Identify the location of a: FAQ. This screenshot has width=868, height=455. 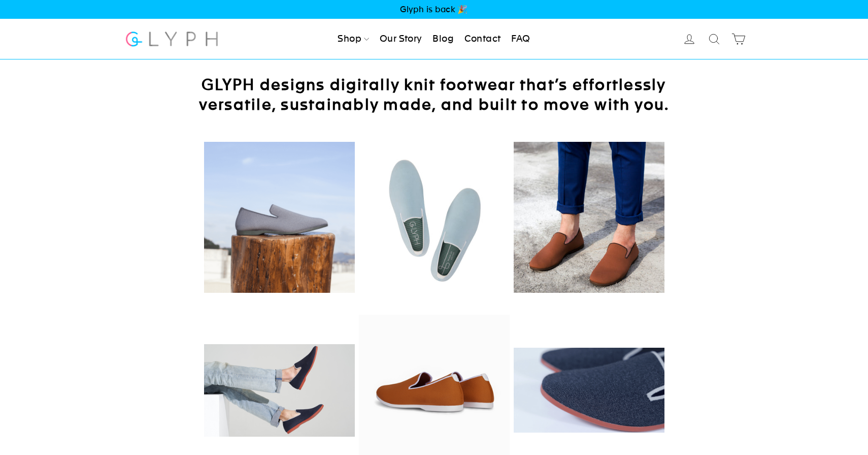
(520, 39).